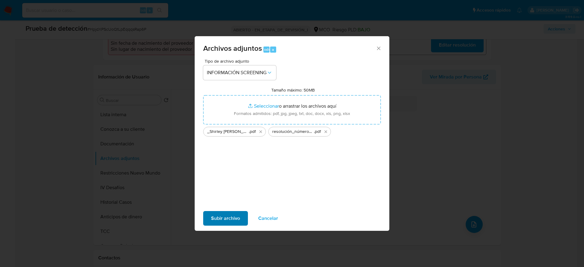  What do you see at coordinates (261, 132) in the screenshot?
I see `button: Eliminar _Shirley Milena Bohorquez Carrillo_ lavado de dinero - Buscar con Google.pdf` at bounding box center [261, 132].